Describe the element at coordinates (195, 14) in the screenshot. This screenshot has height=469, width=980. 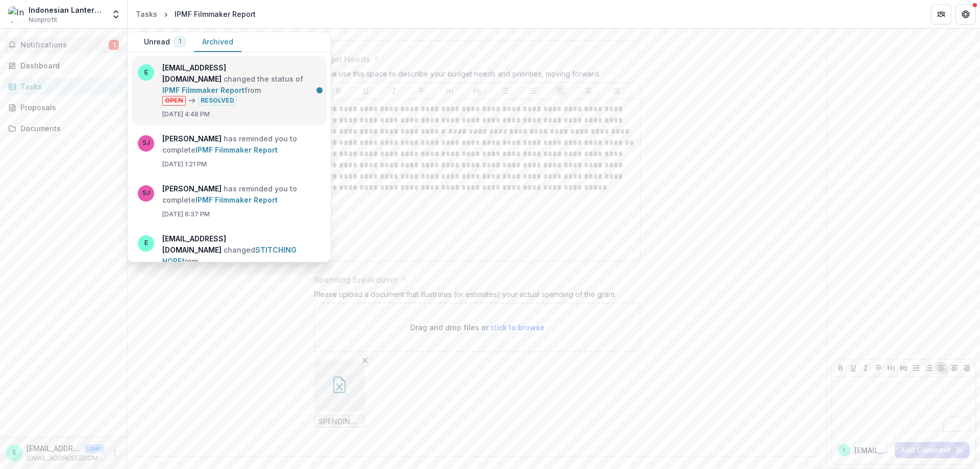
I see `nav: breadcrumb` at that location.